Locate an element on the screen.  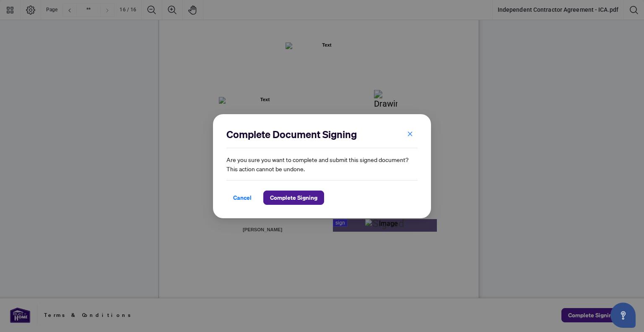
button: Cancel is located at coordinates (242, 197).